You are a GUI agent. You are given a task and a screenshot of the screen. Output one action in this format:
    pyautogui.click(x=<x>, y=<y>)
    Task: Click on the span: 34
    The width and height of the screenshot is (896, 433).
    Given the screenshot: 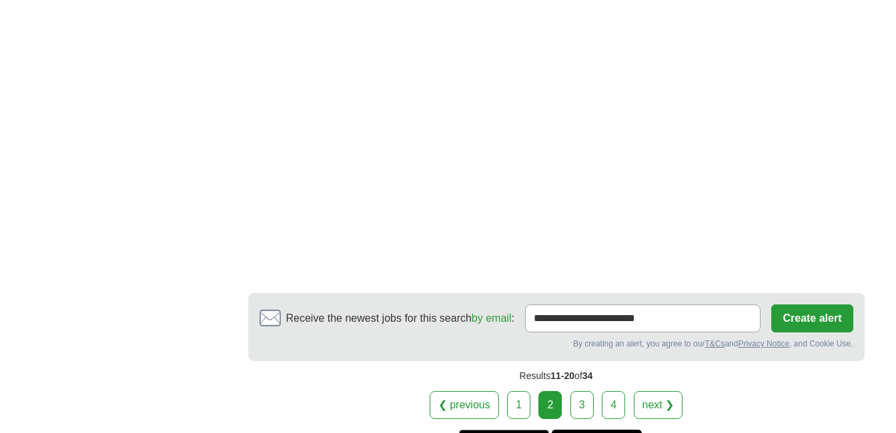 What is the action you would take?
    pyautogui.click(x=588, y=376)
    